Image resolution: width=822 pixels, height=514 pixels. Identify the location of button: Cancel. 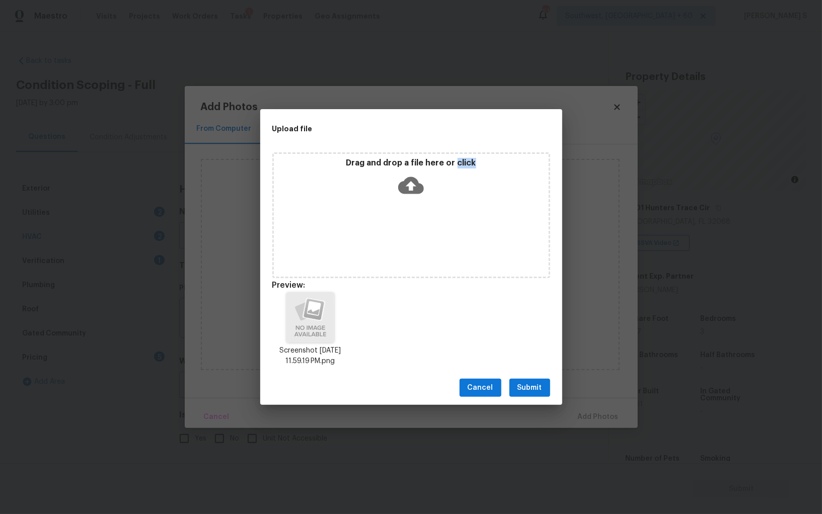
(480, 388).